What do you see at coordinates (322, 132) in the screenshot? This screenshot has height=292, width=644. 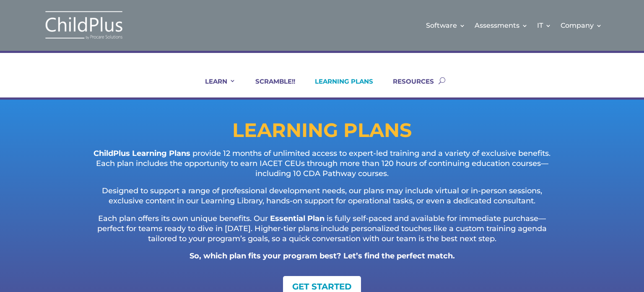 I see `h1: LEARNING PLANS` at bounding box center [322, 132].